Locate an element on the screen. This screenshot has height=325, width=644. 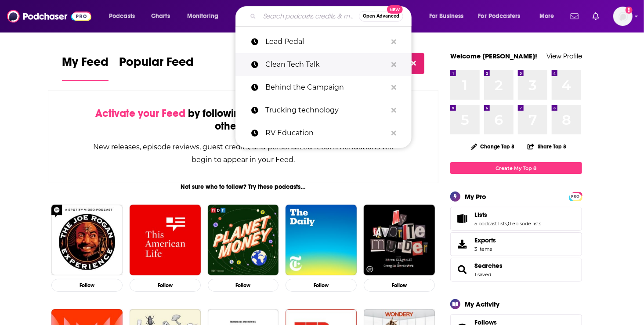
span: For Business is located at coordinates (446, 16).